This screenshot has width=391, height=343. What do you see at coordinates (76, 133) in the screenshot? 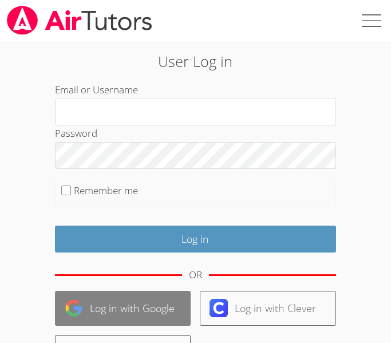
I see `label: Password` at bounding box center [76, 133].